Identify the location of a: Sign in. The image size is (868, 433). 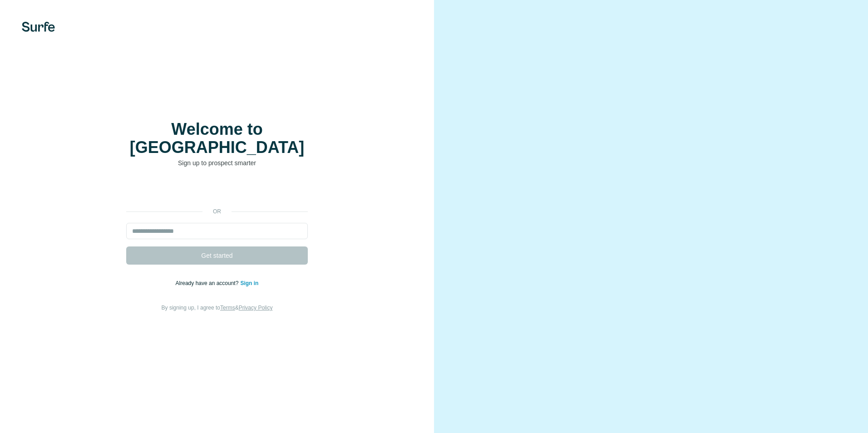
(249, 283).